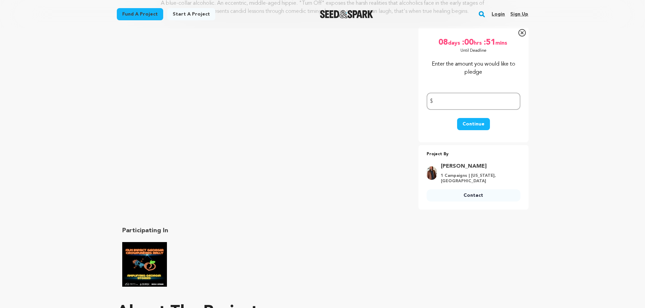 The width and height of the screenshot is (645, 308). Describe the element at coordinates (473, 68) in the screenshot. I see `p: Enter the amount you would like to pledge` at that location.